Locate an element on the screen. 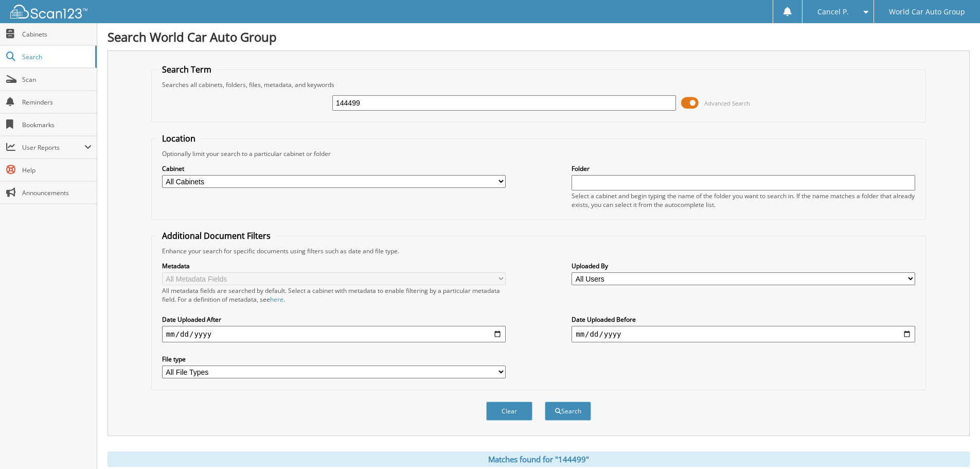 The width and height of the screenshot is (980, 469). div: Select a cabinet and begin typing the name of the folder you want to search in. If the name match... is located at coordinates (743, 200).